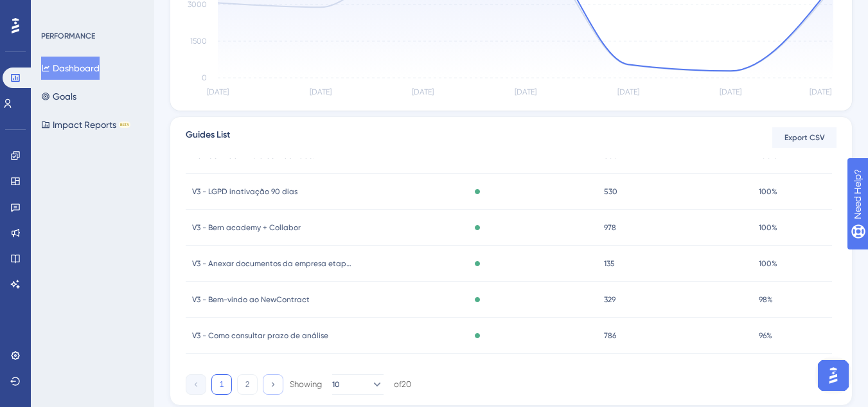 This screenshot has width=868, height=407. I want to click on div: of 20, so click(402, 384).